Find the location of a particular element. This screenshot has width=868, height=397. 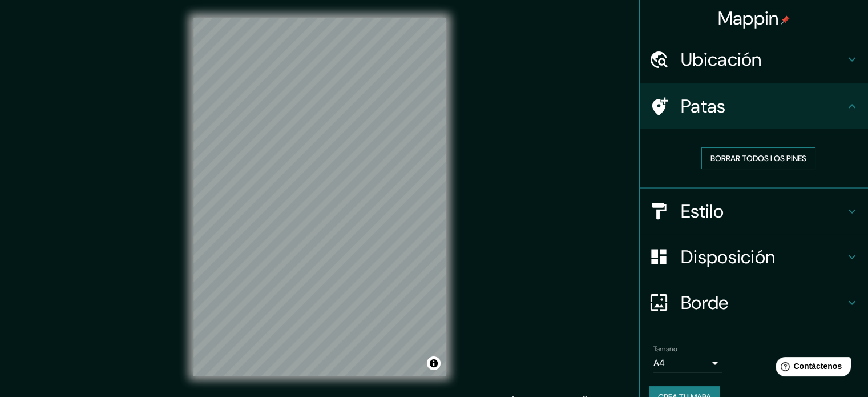

font: Mappin is located at coordinates (748, 18).